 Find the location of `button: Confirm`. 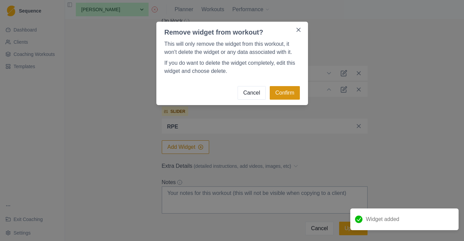

button: Confirm is located at coordinates (285, 93).